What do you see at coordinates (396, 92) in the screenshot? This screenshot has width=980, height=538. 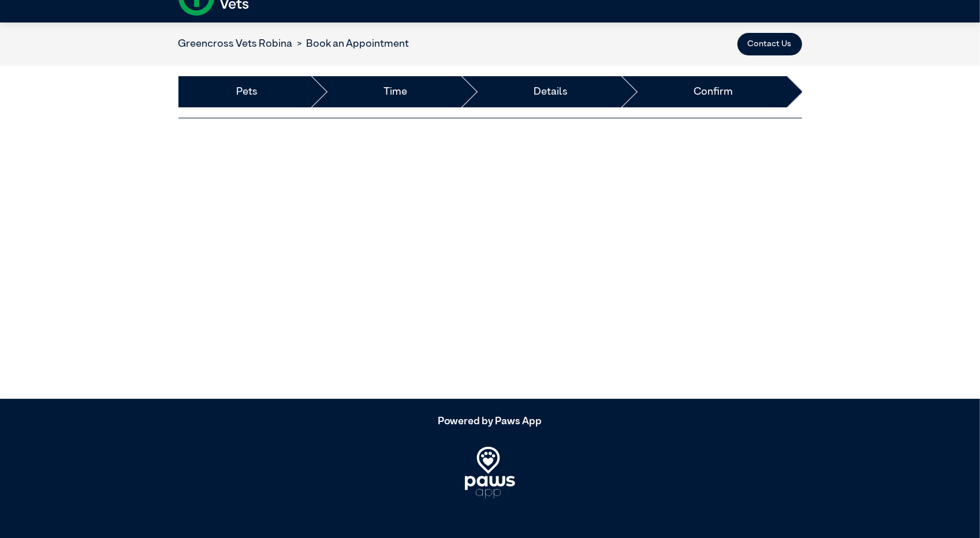 I see `a: Time` at bounding box center [396, 92].